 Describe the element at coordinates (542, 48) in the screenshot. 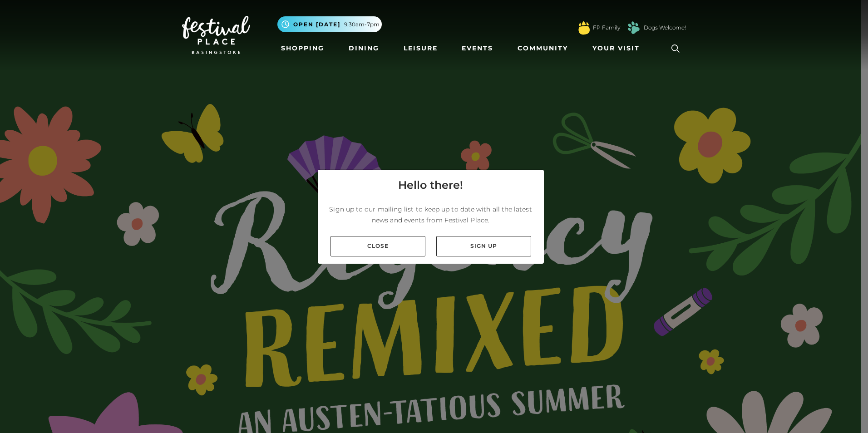

I see `a: Community` at that location.